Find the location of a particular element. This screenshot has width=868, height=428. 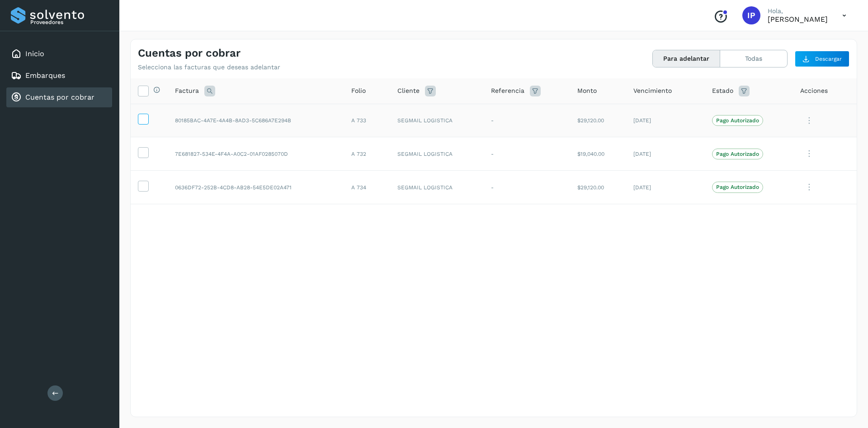

span: Monto is located at coordinates (587, 90).